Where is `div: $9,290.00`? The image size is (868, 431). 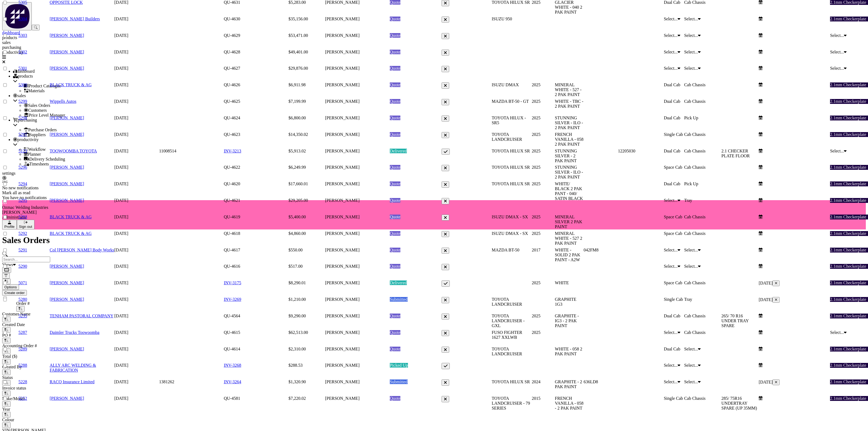 div: $9,290.00 is located at coordinates (307, 317).